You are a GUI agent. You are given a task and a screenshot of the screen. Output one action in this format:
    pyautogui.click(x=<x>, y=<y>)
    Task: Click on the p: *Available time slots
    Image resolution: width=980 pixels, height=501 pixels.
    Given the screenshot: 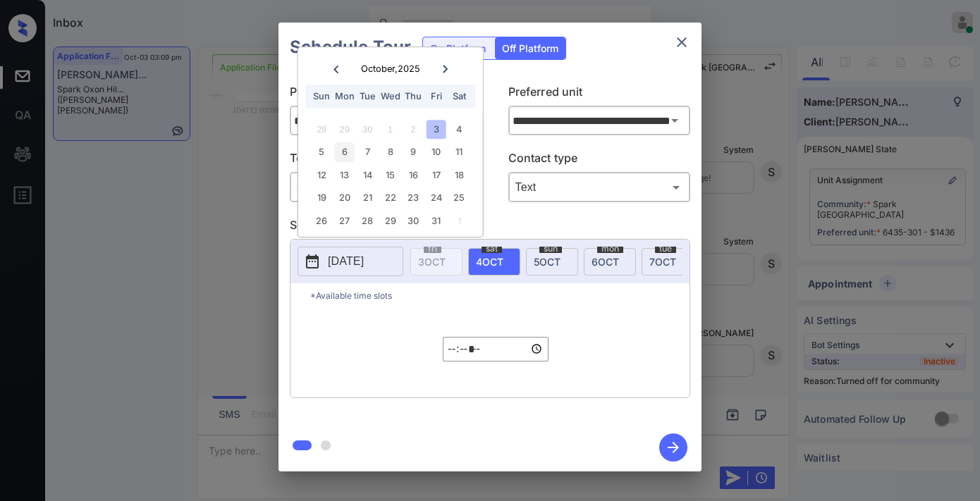 What is the action you would take?
    pyautogui.click(x=500, y=295)
    